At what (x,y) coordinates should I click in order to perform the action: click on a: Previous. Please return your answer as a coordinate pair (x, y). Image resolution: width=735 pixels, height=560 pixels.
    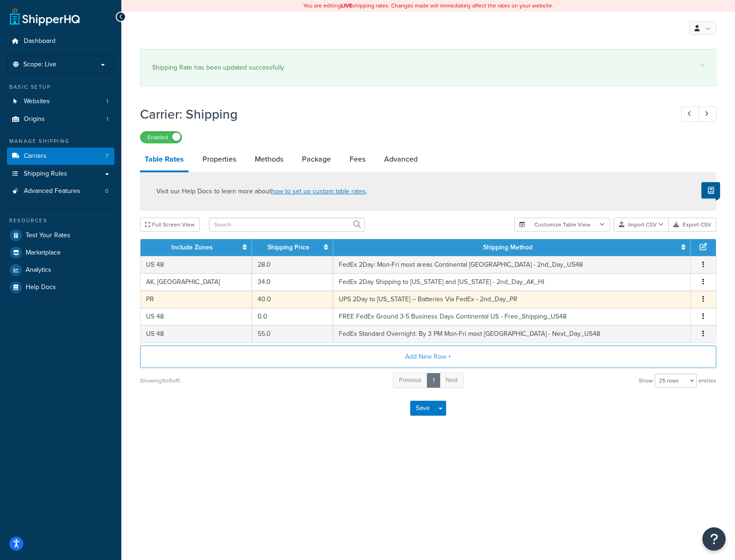
    Looking at the image, I should click on (410, 380).